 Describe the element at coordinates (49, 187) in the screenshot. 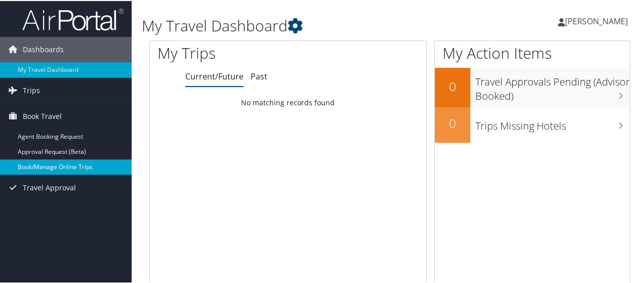

I see `span: Travel Approval` at that location.